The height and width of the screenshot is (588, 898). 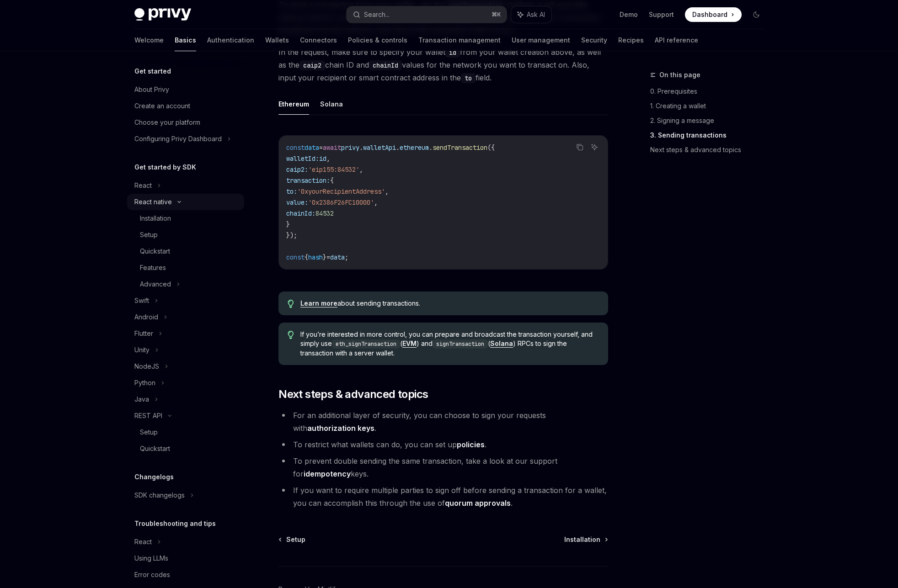 I want to click on li: For an additional layer of security, you can choose to sign your requests with ., so click(x=443, y=422).